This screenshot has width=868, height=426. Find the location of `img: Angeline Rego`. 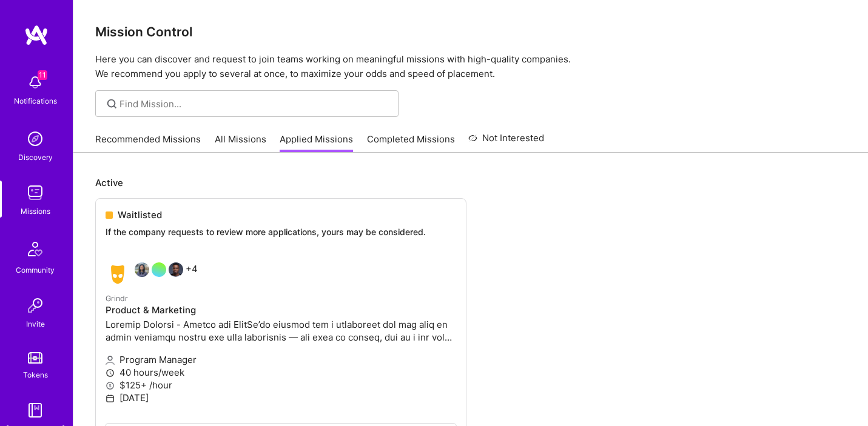

img: Angeline Rego is located at coordinates (142, 270).